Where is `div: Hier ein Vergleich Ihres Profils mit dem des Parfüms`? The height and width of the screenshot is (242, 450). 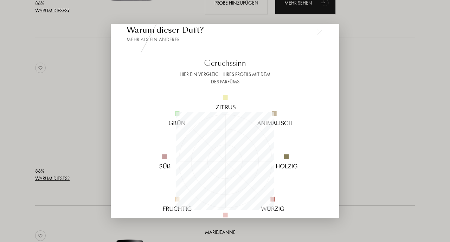 div: Hier ein Vergleich Ihres Profils mit dem des Parfüms is located at coordinates (225, 78).